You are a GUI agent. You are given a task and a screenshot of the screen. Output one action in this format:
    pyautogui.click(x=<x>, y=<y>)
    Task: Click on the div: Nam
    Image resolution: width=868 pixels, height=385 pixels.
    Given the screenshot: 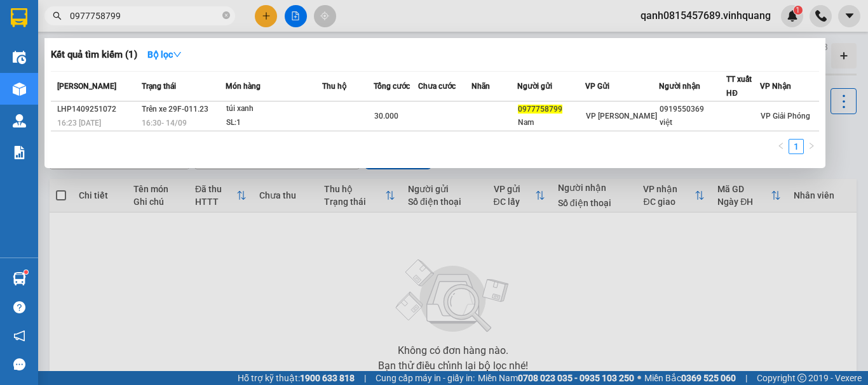 What is the action you would take?
    pyautogui.click(x=551, y=122)
    